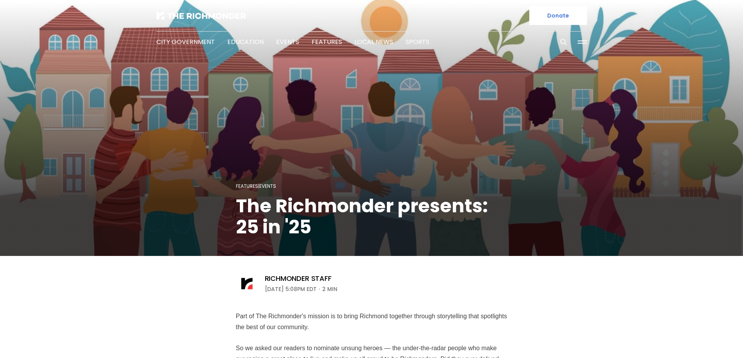 This screenshot has width=743, height=358. Describe the element at coordinates (186, 42) in the screenshot. I see `a: City Government` at that location.